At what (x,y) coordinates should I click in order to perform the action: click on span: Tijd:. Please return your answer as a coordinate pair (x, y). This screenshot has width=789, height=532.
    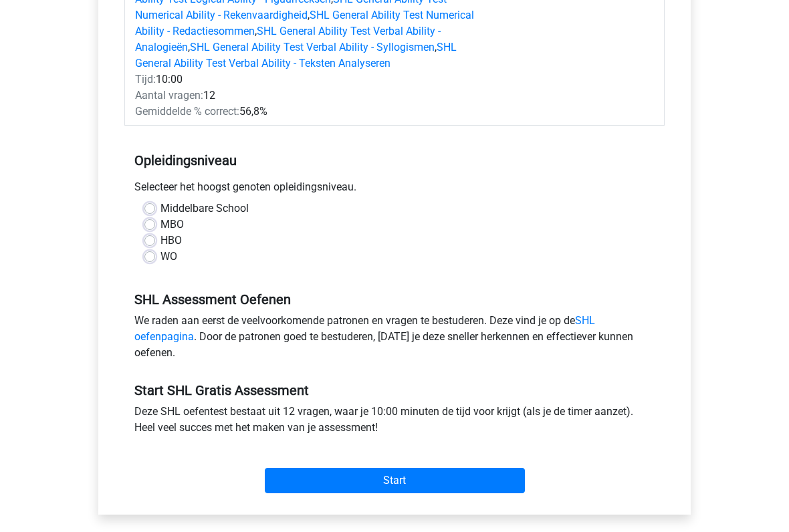
    Looking at the image, I should click on (145, 79).